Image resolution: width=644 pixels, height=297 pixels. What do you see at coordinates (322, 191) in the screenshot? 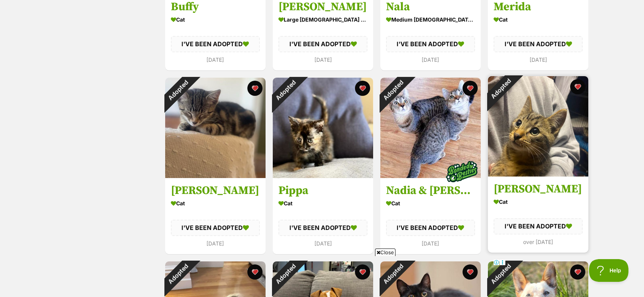
I see `h3: Pippa` at bounding box center [322, 191].